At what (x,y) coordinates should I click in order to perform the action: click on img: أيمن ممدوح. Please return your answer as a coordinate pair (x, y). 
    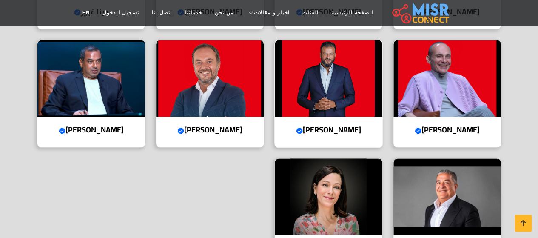
    Looking at the image, I should click on (329, 78).